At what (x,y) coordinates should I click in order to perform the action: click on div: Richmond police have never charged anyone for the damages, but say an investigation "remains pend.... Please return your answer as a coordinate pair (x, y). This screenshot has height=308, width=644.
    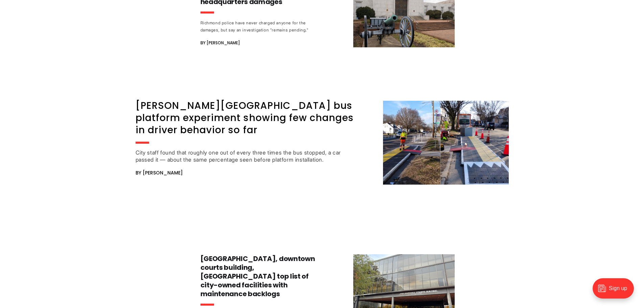
    Looking at the image, I should click on (264, 27).